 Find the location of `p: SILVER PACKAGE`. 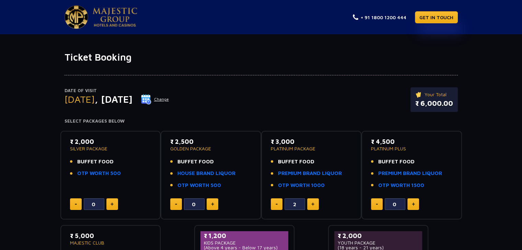

p: SILVER PACKAGE is located at coordinates (110, 149).